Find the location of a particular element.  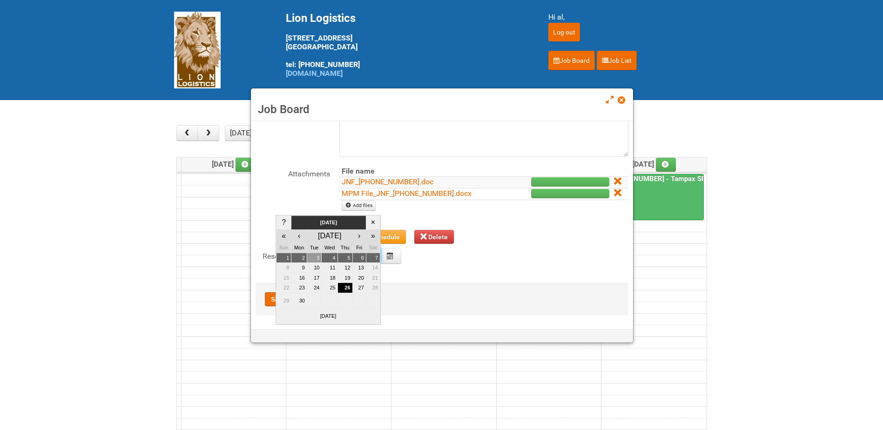

th: File name is located at coordinates (418, 171).